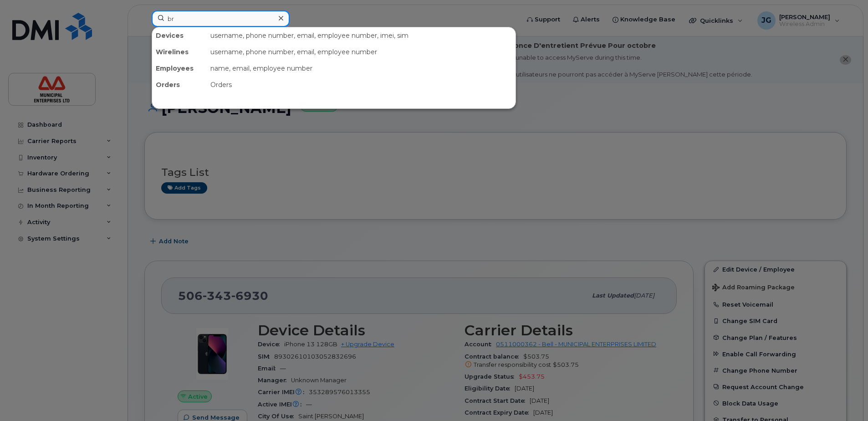 Image resolution: width=868 pixels, height=421 pixels. I want to click on div: Devices, so click(179, 35).